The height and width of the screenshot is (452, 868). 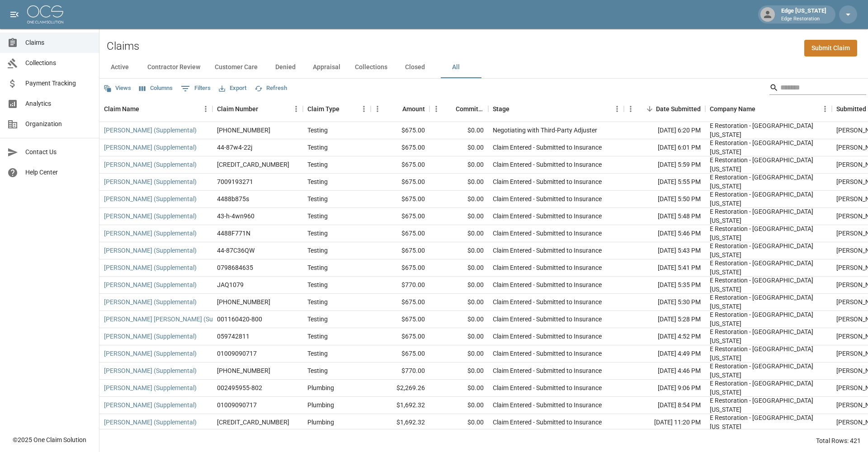 I want to click on div: 4488F771N, so click(x=233, y=234).